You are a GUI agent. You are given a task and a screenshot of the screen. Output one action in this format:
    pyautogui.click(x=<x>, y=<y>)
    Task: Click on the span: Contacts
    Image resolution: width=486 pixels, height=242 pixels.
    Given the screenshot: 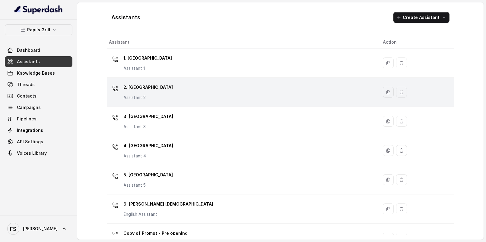 What is the action you would take?
    pyautogui.click(x=27, y=96)
    